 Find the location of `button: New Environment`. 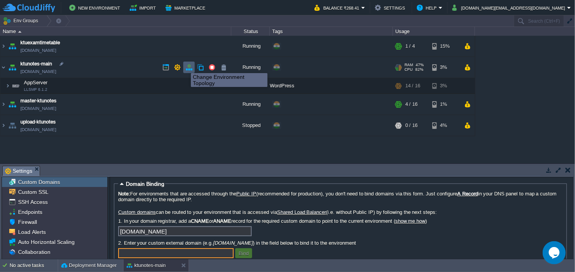

button: New Environment is located at coordinates (96, 8).